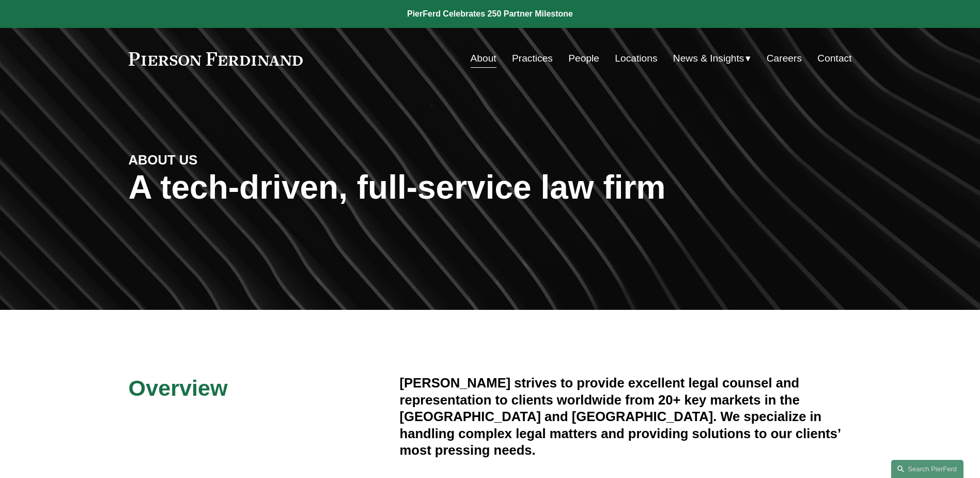  I want to click on a: Careers, so click(784, 58).